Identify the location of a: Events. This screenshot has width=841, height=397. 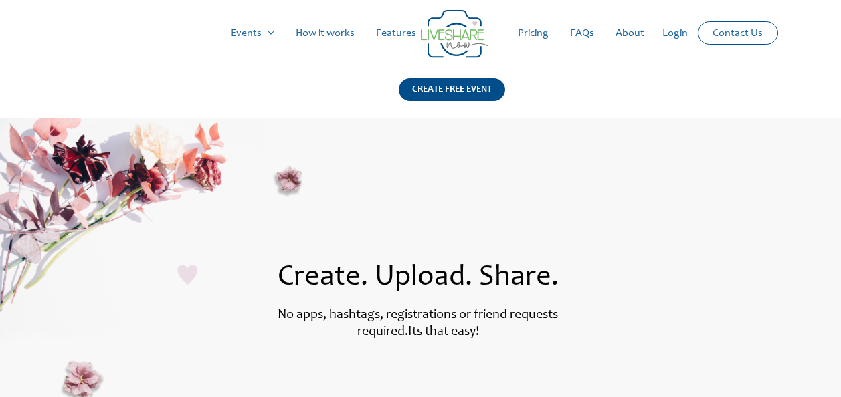
(252, 33).